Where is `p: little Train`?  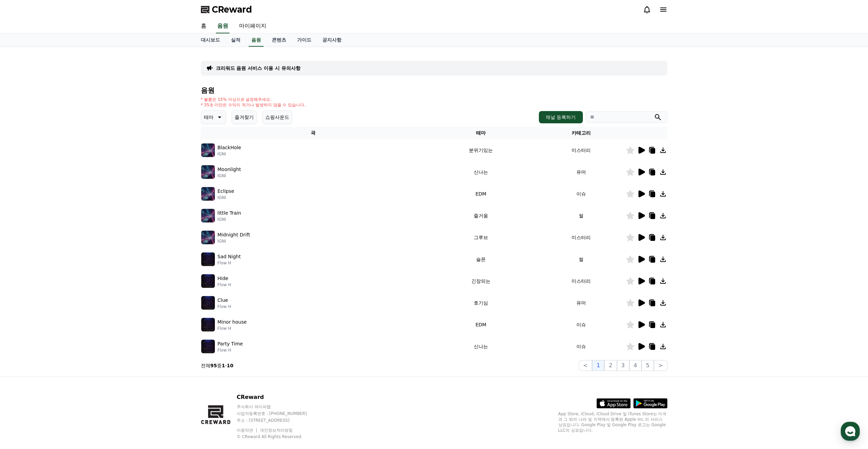
p: little Train is located at coordinates (229, 213).